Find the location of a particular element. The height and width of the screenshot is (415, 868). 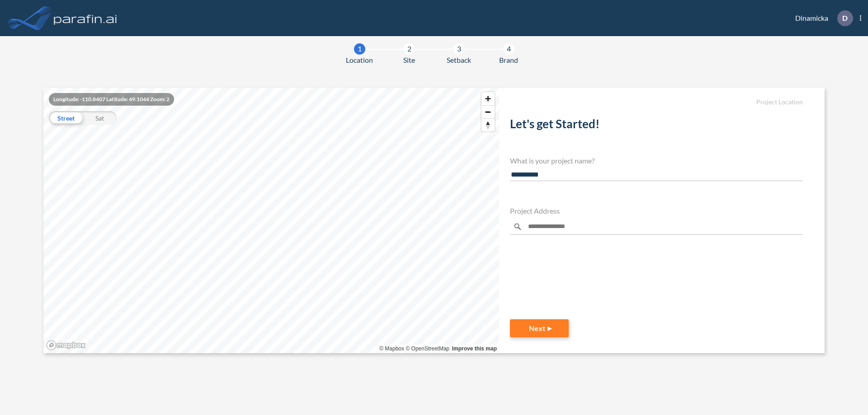

span: Site is located at coordinates (409, 60).